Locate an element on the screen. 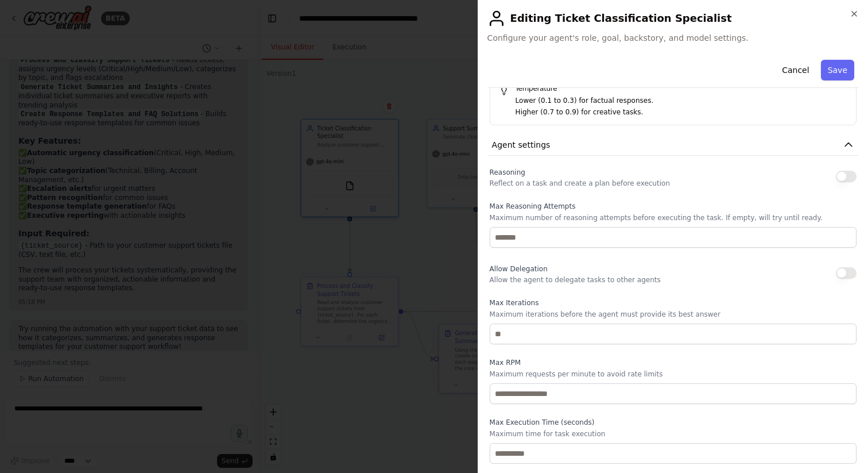  p: Maximum iterations before the agent must provide its best answer is located at coordinates (673, 315).